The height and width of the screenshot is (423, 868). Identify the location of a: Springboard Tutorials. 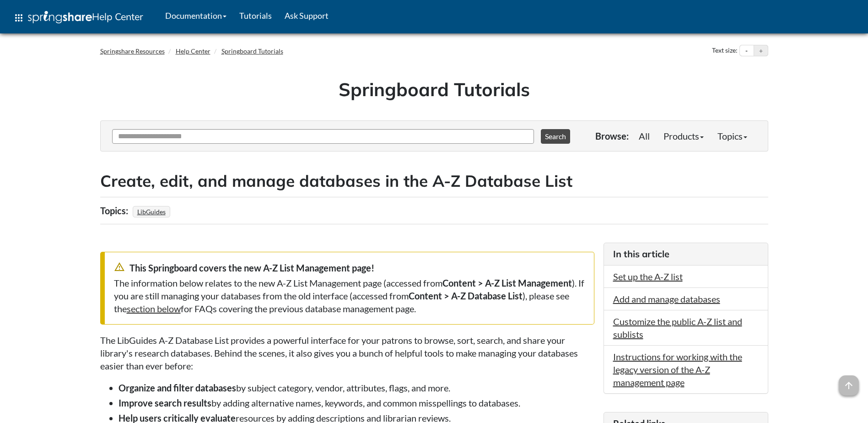
(252, 51).